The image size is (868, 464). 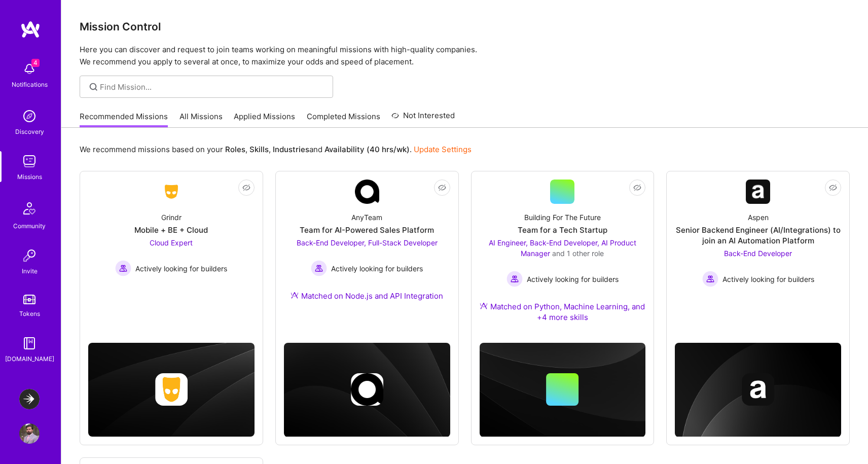 What do you see at coordinates (367, 230) in the screenshot?
I see `div: Team for AI-Powered Sales Platform` at bounding box center [367, 230].